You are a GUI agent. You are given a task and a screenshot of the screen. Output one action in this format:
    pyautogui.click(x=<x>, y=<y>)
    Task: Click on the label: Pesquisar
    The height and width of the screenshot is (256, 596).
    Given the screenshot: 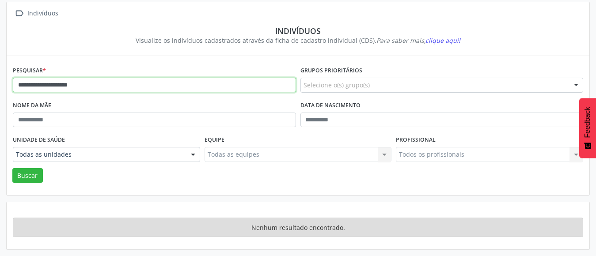 What is the action you would take?
    pyautogui.click(x=29, y=71)
    